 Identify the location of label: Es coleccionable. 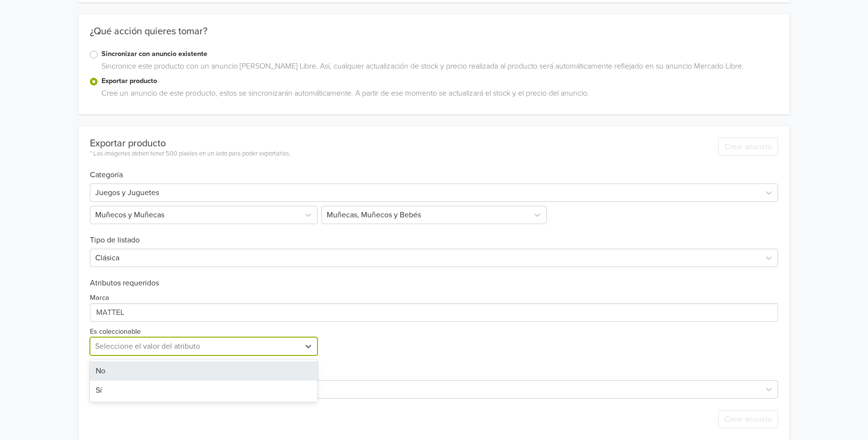
(115, 332).